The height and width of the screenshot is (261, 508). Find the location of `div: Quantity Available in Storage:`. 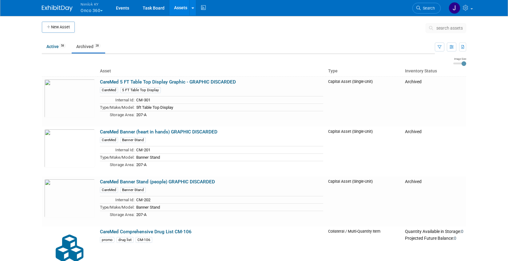

div: Quantity Available in Storage: is located at coordinates (434, 231).